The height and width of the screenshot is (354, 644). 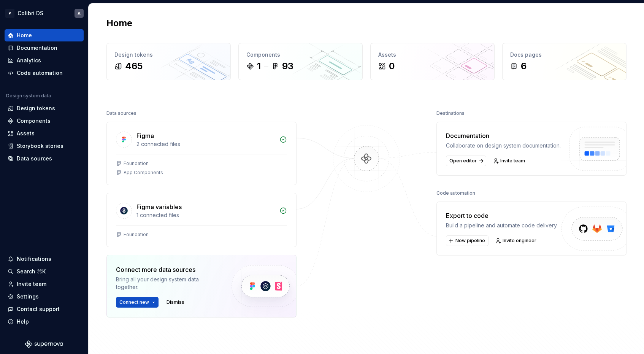 I want to click on div: 2 connected files, so click(x=206, y=144).